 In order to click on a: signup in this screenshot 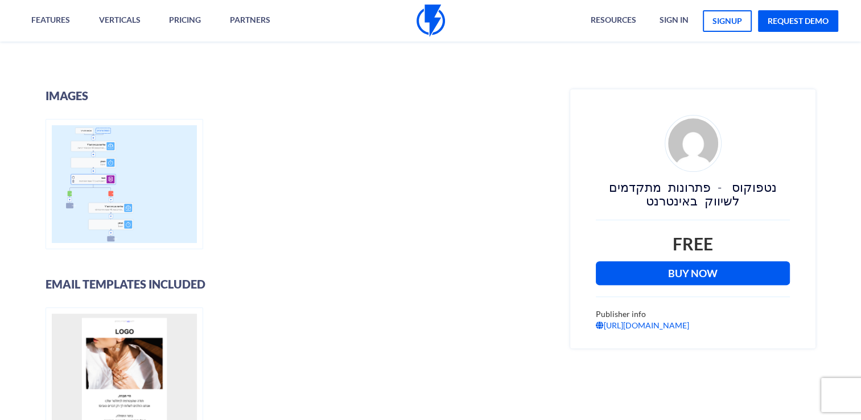, I will do `click(727, 21)`.